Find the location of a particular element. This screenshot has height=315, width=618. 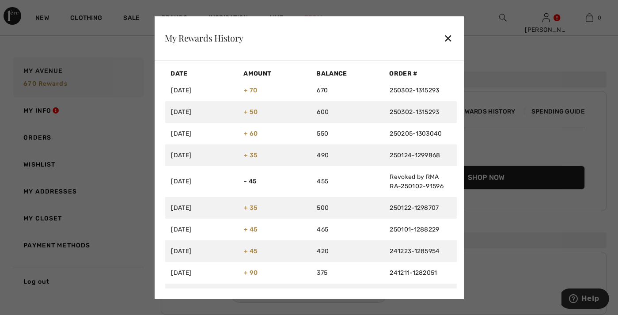

a: 250124-1299868 is located at coordinates (416, 155).